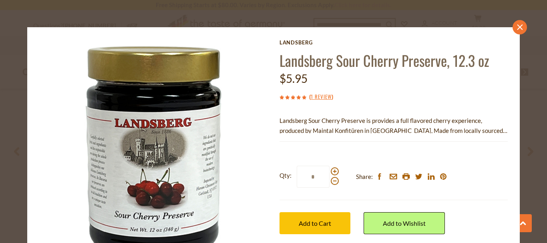 Image resolution: width=547 pixels, height=243 pixels. I want to click on p: Landsberg Sour Cherry Preserve is provides a full flavored cherry experience, produced by Maintal..., so click(394, 126).